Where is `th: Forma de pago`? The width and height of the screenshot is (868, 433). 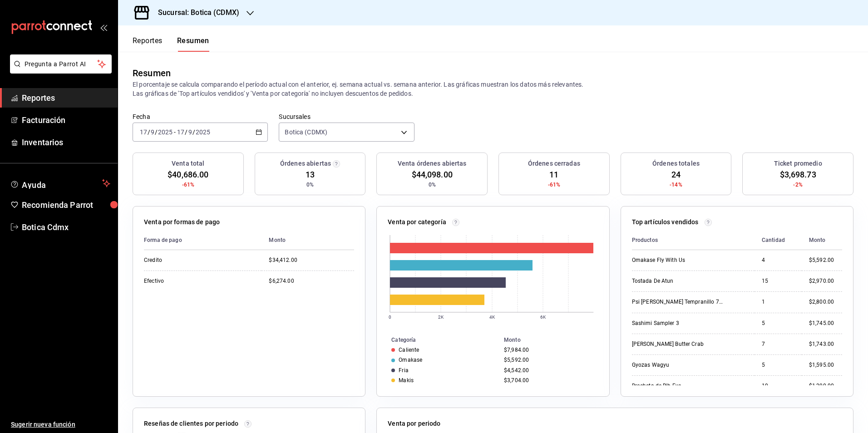
th: Forma de pago is located at coordinates (202, 240).